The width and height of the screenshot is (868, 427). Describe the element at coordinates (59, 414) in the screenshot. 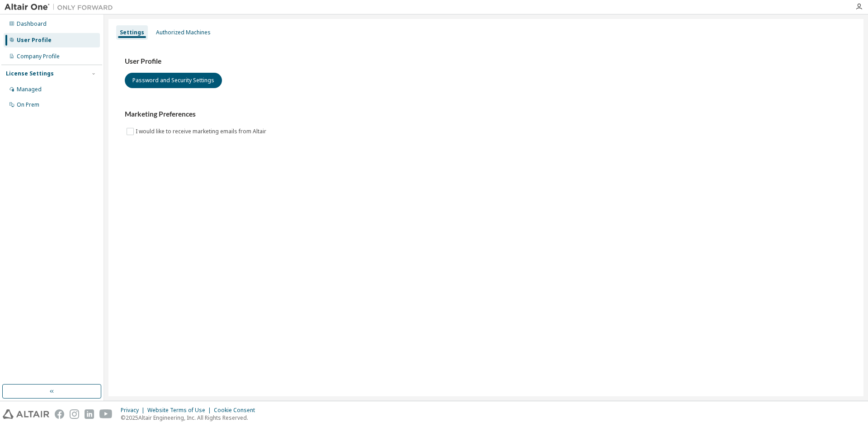

I see `img: facebook.svg` at that location.